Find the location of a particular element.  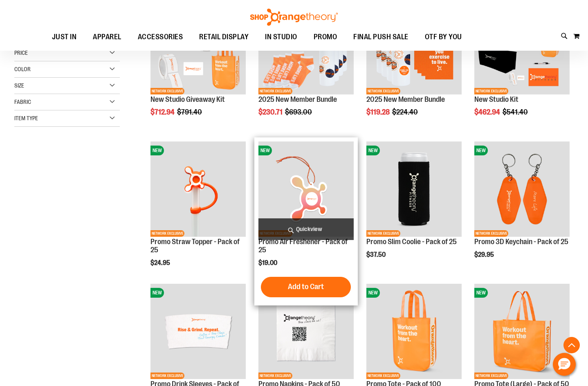

button: Hello, have a question? Let’s chat. is located at coordinates (564, 365).